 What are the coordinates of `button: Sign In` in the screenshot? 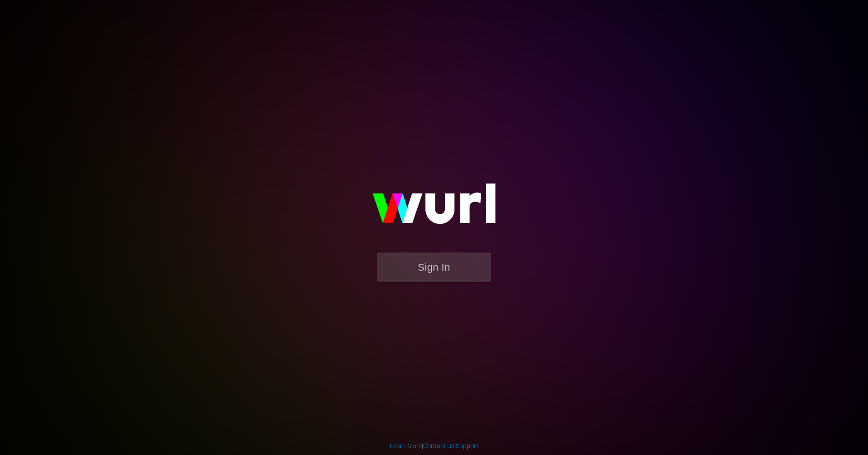 It's located at (434, 267).